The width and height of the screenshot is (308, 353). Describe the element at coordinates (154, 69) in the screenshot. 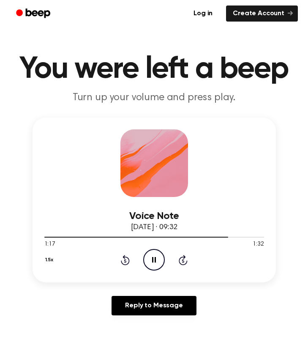

I see `h1: You were left a beep` at that location.